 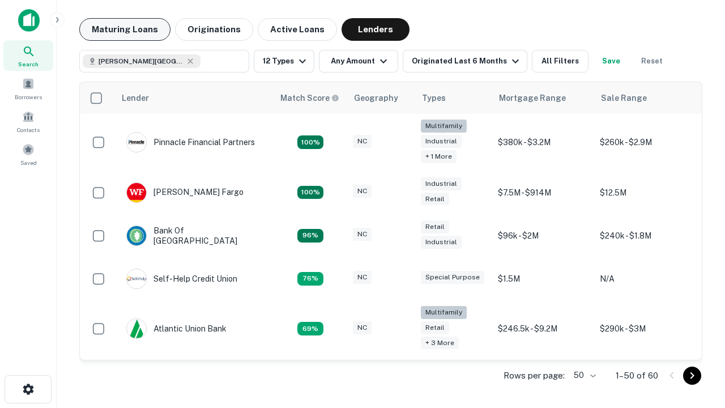 I want to click on th: Geography, so click(x=381, y=98).